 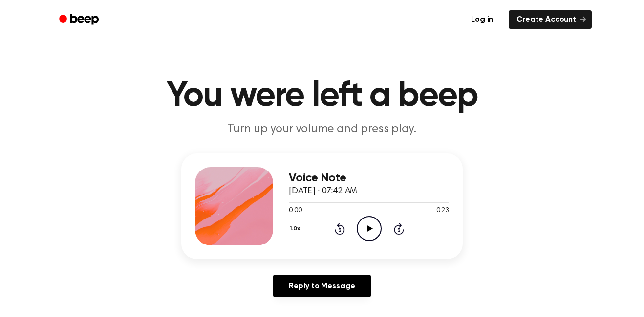 What do you see at coordinates (296, 228) in the screenshot?
I see `button: 1.0x` at bounding box center [296, 228].